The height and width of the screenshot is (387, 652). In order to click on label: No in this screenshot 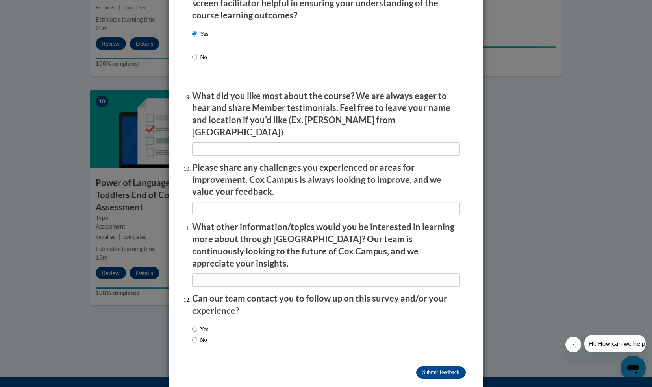, I will do `click(200, 340)`.